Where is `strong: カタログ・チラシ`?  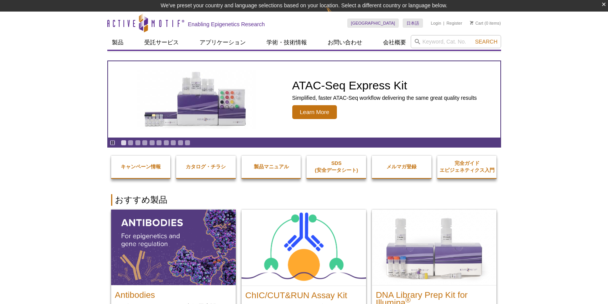 strong: カタログ・チラシ is located at coordinates (206, 166).